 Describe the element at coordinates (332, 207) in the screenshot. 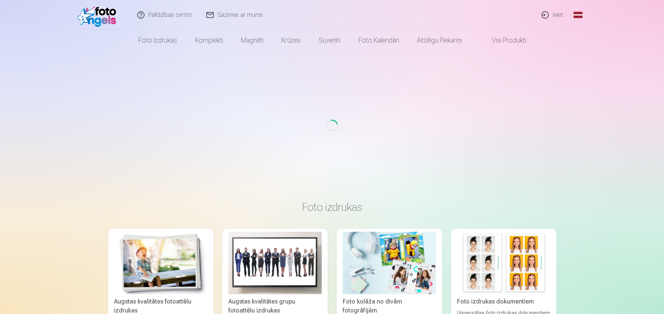

I see `h3: Foto izdrukas` at that location.